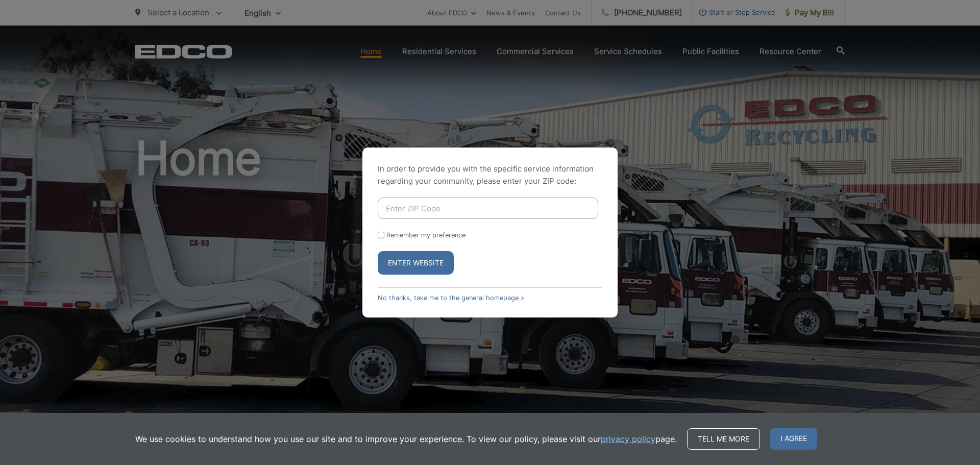 The image size is (980, 465). I want to click on a: No thanks, take me to the general homepage >, so click(451, 298).